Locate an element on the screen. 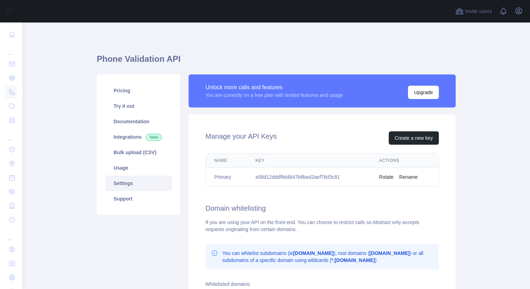 The height and width of the screenshot is (289, 530). button: Rotate is located at coordinates (387, 177).